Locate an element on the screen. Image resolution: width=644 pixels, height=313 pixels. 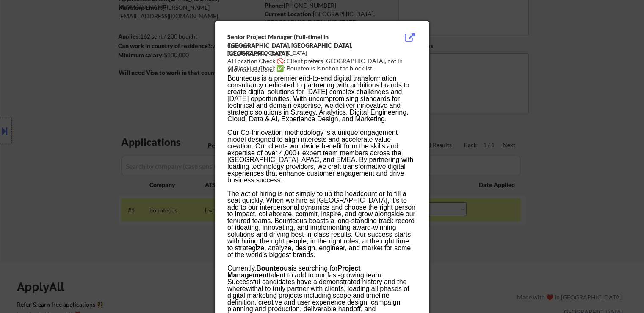
div: Our Co-Innovation methodology is a unique engagement model designed to align interests and accele... is located at coordinates (321, 156).